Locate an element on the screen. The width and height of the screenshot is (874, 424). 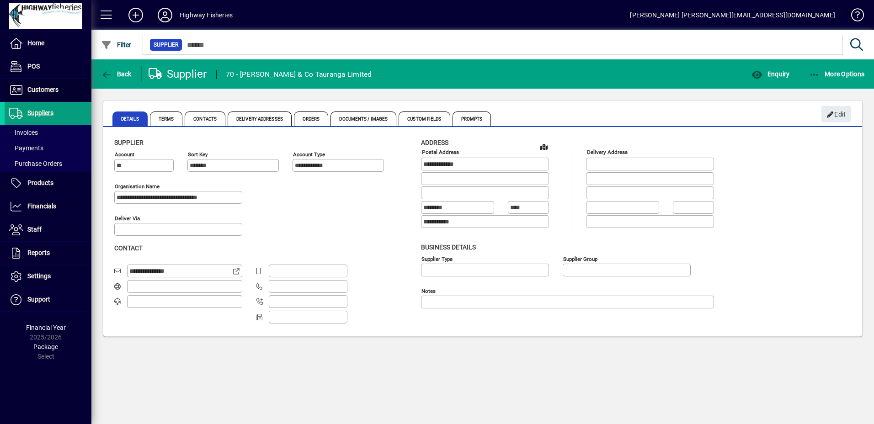
a: Purchase Orders is located at coordinates (48, 164).